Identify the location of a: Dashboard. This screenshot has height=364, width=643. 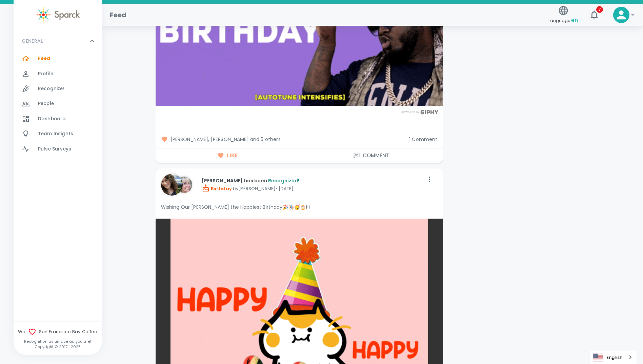
(58, 119).